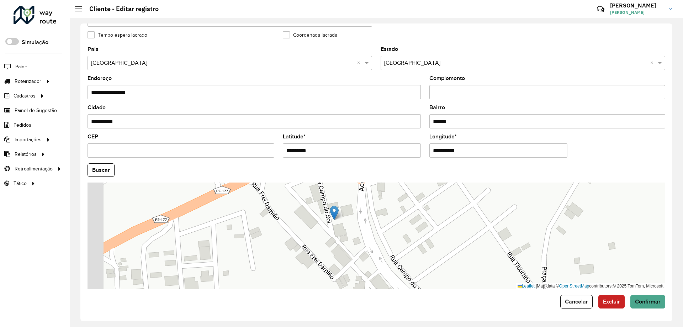 The width and height of the screenshot is (683, 327). What do you see at coordinates (35, 42) in the screenshot?
I see `label: Simulação` at bounding box center [35, 42].